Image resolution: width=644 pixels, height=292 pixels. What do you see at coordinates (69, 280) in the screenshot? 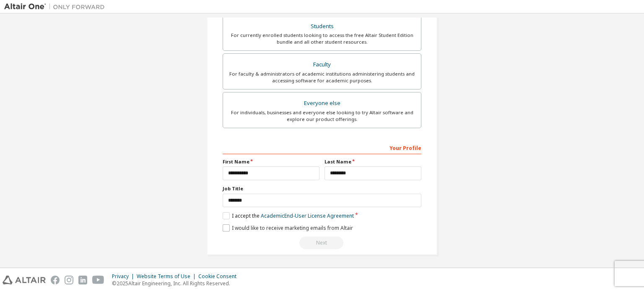
I see `img: instagram.svg` at bounding box center [69, 280].